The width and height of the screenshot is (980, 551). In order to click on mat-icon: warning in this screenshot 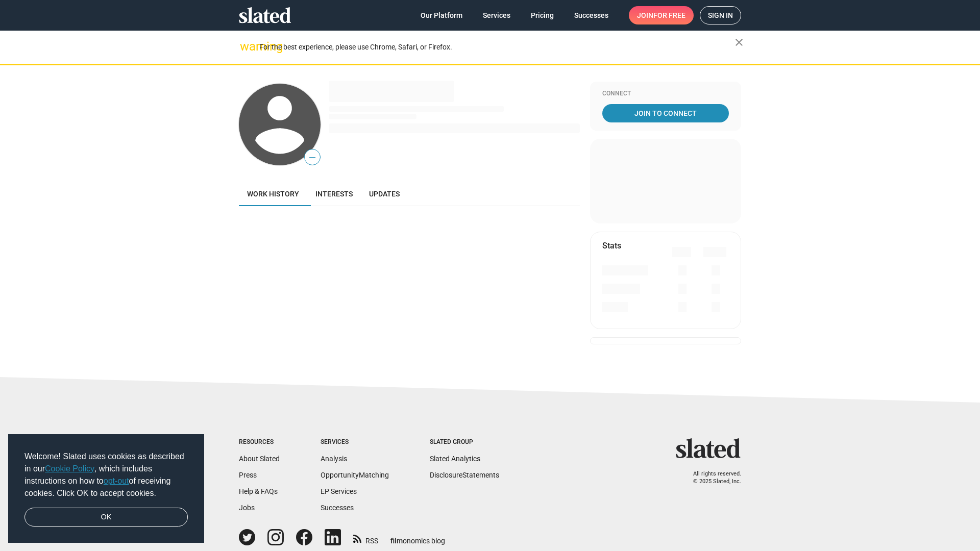, I will do `click(246, 47)`.